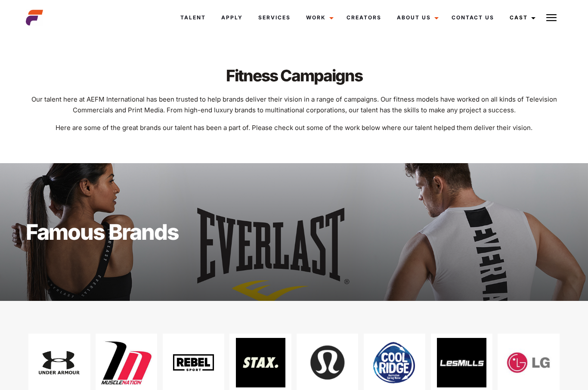  Describe the element at coordinates (551, 18) in the screenshot. I see `img: Burger icon` at that location.